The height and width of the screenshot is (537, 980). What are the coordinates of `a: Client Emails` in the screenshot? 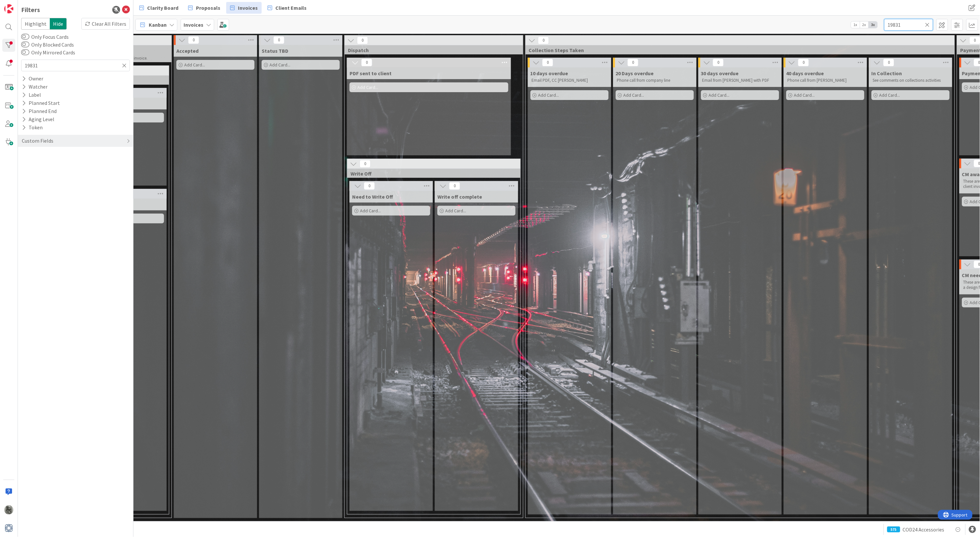 It's located at (287, 8).